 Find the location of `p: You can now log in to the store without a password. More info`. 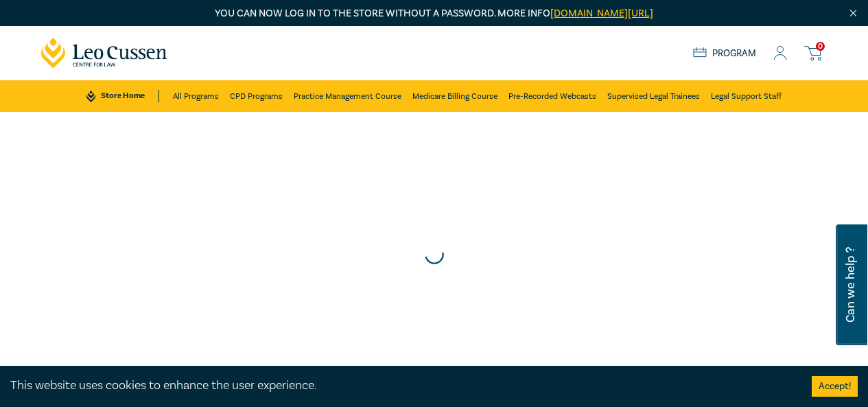

p: You can now log in to the store without a password. More info is located at coordinates (434, 14).